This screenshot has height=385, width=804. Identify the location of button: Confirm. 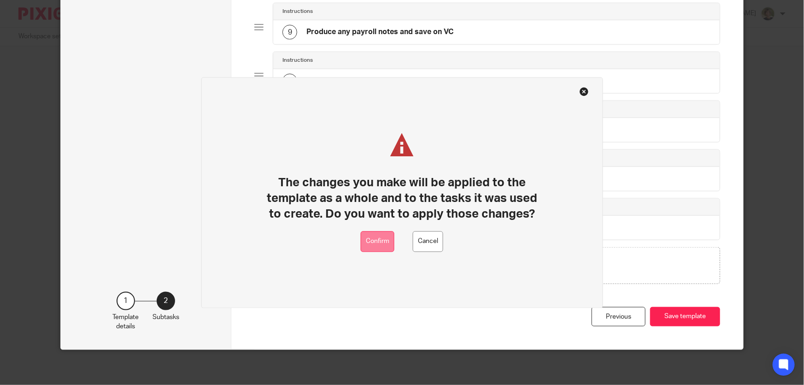
(377, 241).